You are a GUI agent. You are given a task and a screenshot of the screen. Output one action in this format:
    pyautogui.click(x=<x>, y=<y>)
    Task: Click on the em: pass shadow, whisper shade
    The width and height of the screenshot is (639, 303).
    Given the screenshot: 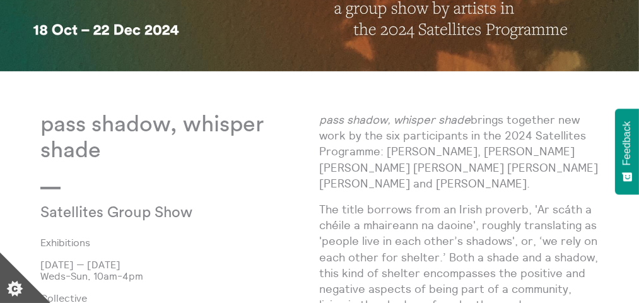 What is the action you would take?
    pyautogui.click(x=396, y=119)
    